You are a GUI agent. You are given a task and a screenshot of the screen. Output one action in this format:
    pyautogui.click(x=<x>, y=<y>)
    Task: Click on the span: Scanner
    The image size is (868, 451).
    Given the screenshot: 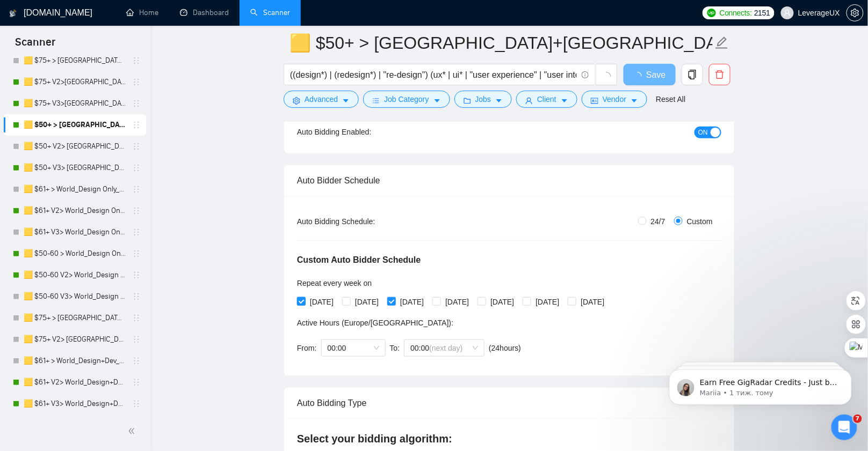 What is the action you would take?
    pyautogui.click(x=35, y=46)
    